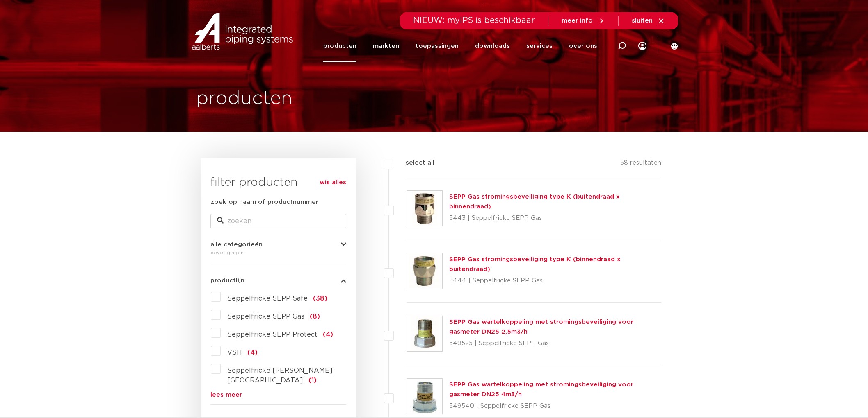 This screenshot has width=868, height=418. What do you see at coordinates (278, 253) in the screenshot?
I see `div: beveiligingen` at bounding box center [278, 253].